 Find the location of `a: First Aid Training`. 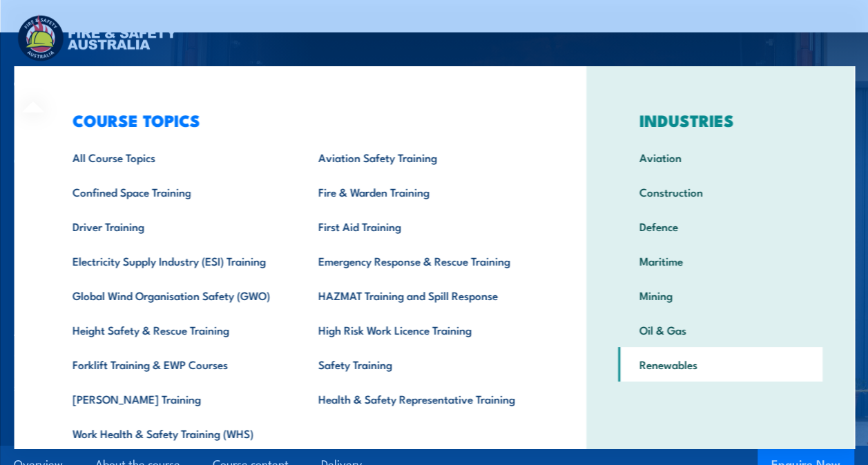

a: First Aid Training is located at coordinates (419, 227).